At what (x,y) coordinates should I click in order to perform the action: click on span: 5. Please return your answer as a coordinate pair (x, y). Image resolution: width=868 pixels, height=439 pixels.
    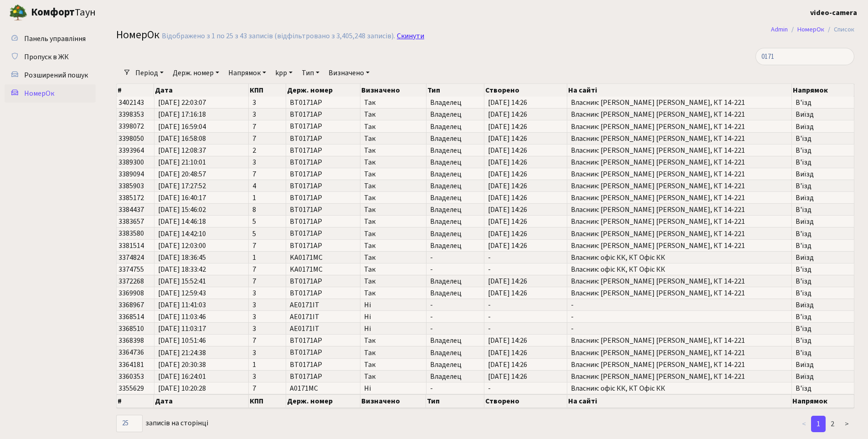
    Looking at the image, I should click on (267, 234).